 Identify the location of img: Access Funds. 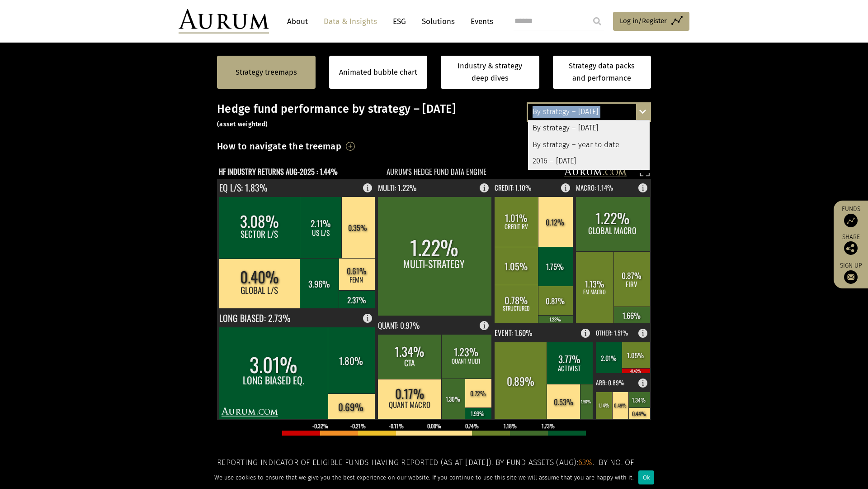
(851, 220).